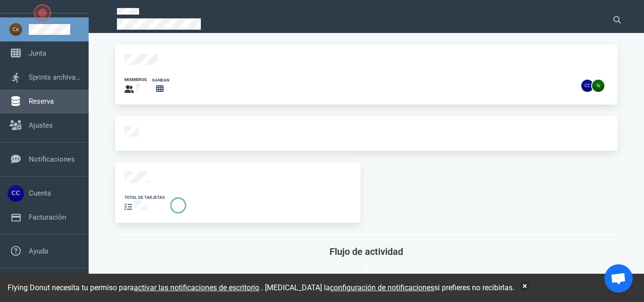  Describe the element at coordinates (145, 197) in the screenshot. I see `font: total de tarjetas` at that location.